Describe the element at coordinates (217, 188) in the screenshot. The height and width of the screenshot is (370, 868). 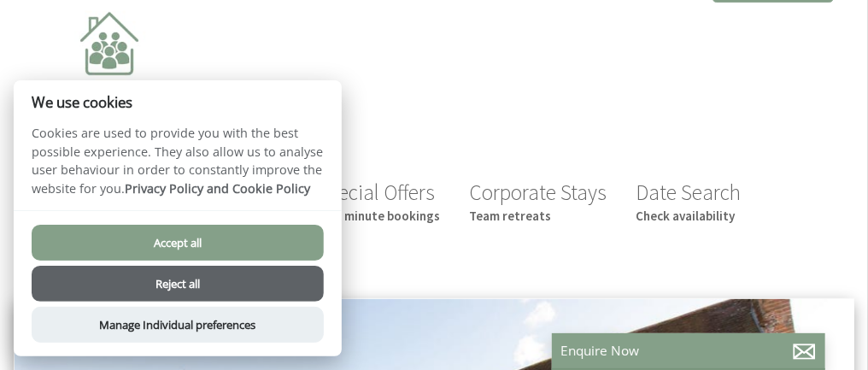
I see `a: Privacy Policy and Cookie Policy` at that location.